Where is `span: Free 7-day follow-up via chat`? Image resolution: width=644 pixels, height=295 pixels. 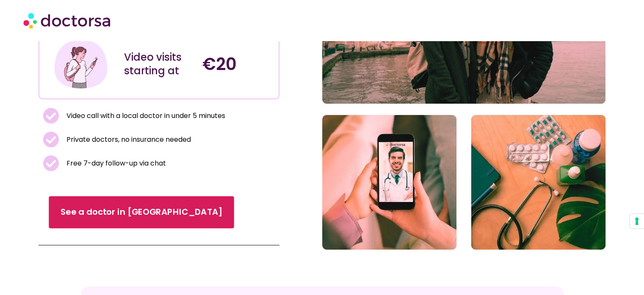 span: Free 7-day follow-up via chat is located at coordinates (115, 163).